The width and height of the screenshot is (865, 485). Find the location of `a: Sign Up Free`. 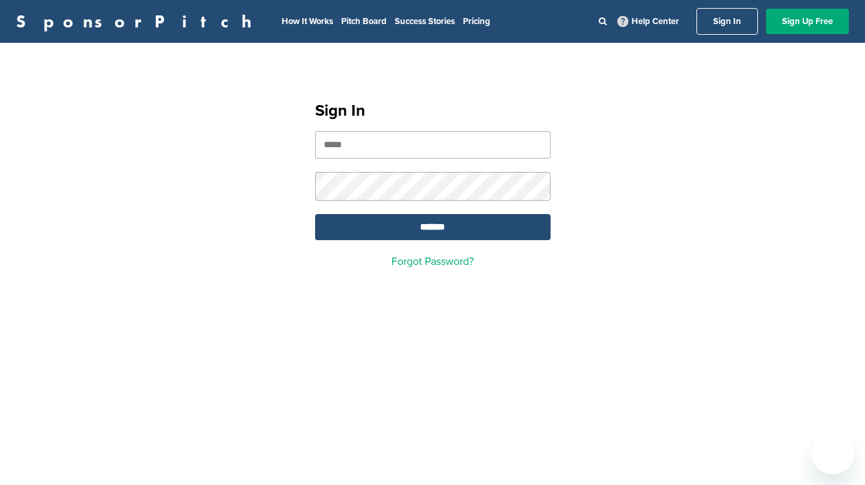

a: Sign Up Free is located at coordinates (807, 21).